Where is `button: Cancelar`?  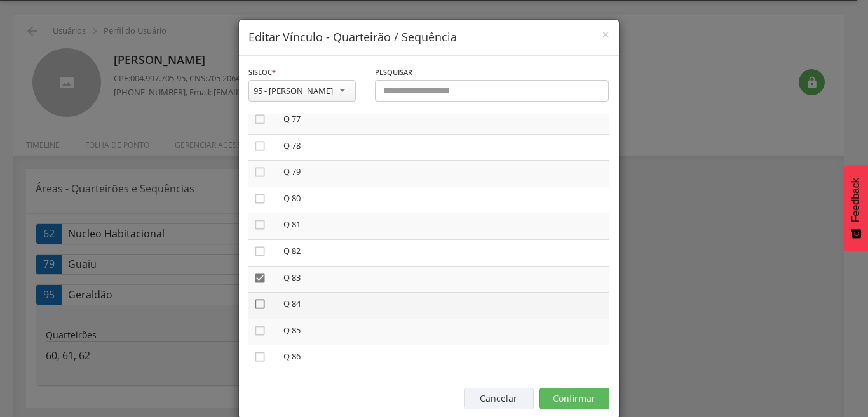
button: Cancelar is located at coordinates (499, 399).